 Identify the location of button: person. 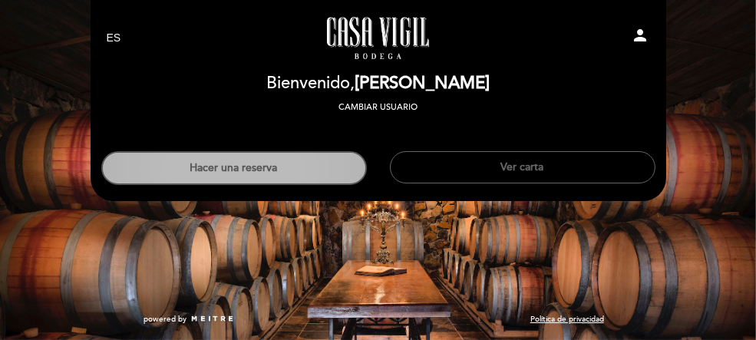
(641, 38).